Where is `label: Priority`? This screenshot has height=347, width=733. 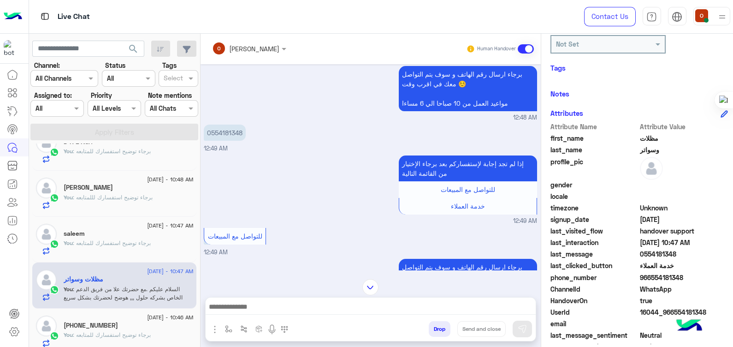 label: Priority is located at coordinates (101, 95).